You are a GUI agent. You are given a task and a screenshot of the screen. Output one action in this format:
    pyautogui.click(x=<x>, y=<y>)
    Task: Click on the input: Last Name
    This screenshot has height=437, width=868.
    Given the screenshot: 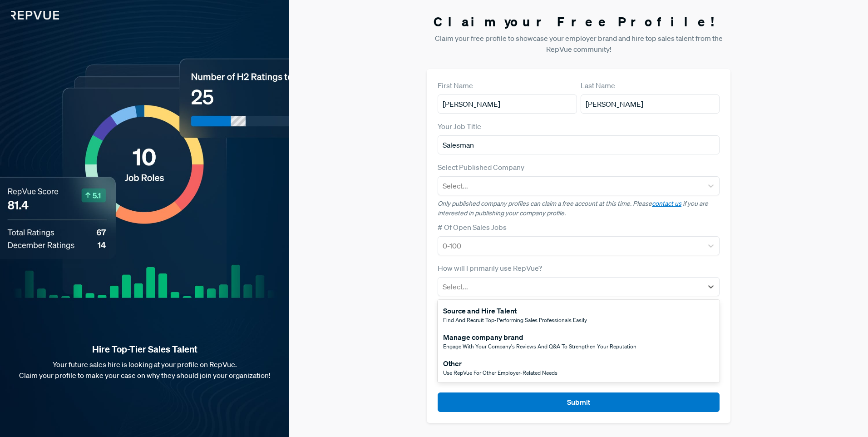 What is the action you would take?
    pyautogui.click(x=650, y=104)
    